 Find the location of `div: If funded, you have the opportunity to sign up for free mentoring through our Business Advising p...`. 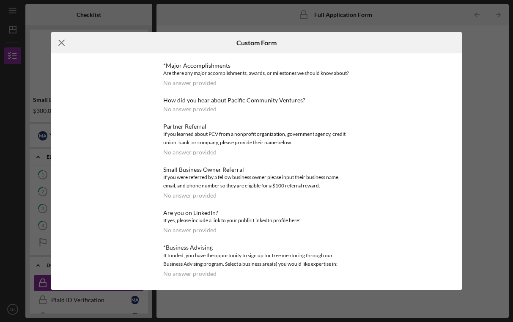

div: If funded, you have the opportunity to sign up for free mentoring through our Business Advising p... is located at coordinates (256, 260).